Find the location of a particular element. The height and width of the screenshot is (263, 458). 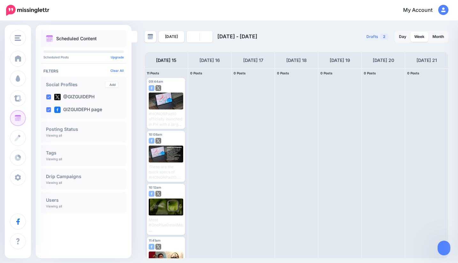

label: @GIZGUIDEPH is located at coordinates (74, 97).